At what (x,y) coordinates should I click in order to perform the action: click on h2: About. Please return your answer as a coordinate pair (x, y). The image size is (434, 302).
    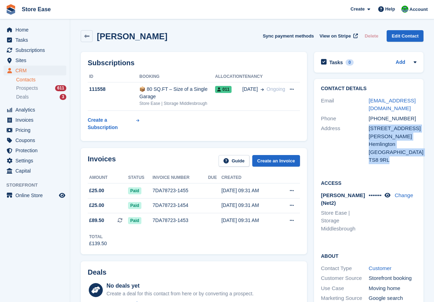
    Looking at the image, I should click on (369, 256).